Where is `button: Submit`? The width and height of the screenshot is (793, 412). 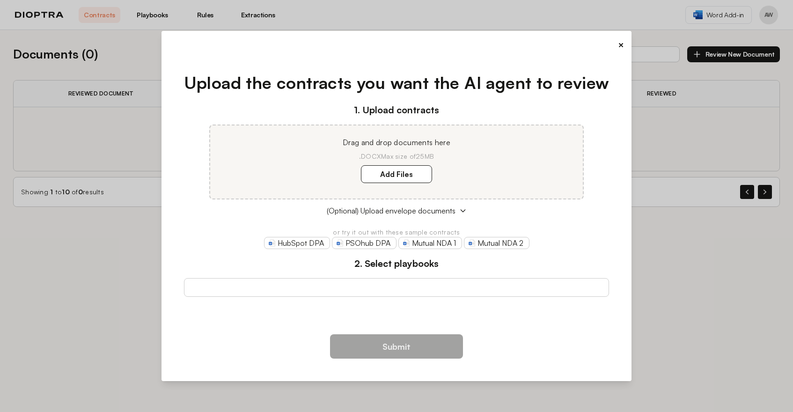 button: Submit is located at coordinates (396, 346).